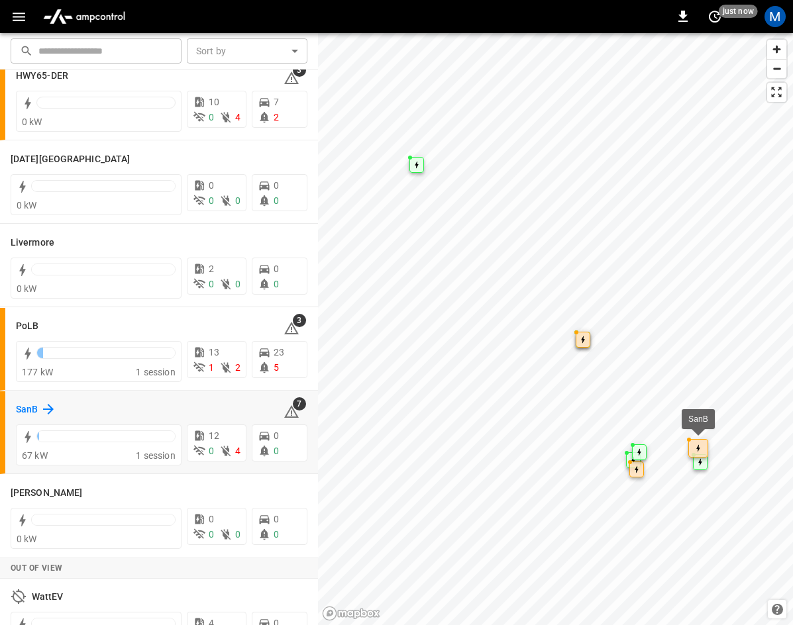 The image size is (793, 625). Describe the element at coordinates (42, 76) in the screenshot. I see `h6: HWY65-DER` at that location.